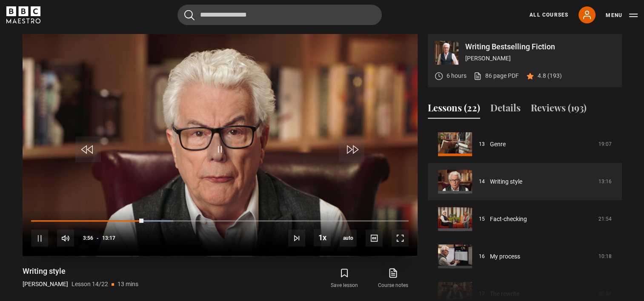 This screenshot has height=301, width=644. What do you see at coordinates (559, 110) in the screenshot?
I see `button: Reviews (193)` at bounding box center [559, 110].